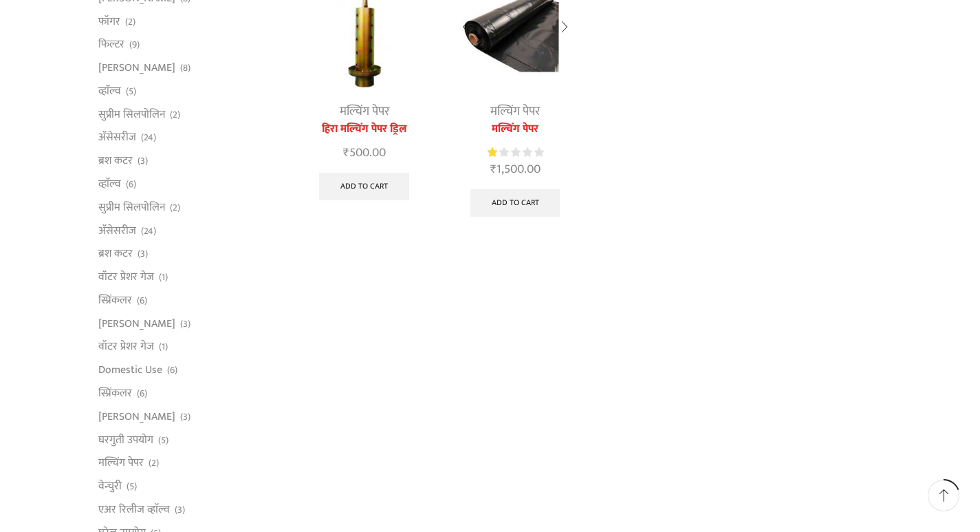 Image resolution: width=980 pixels, height=532 pixels. I want to click on div: Rated 1.00 out of 5, so click(515, 152).